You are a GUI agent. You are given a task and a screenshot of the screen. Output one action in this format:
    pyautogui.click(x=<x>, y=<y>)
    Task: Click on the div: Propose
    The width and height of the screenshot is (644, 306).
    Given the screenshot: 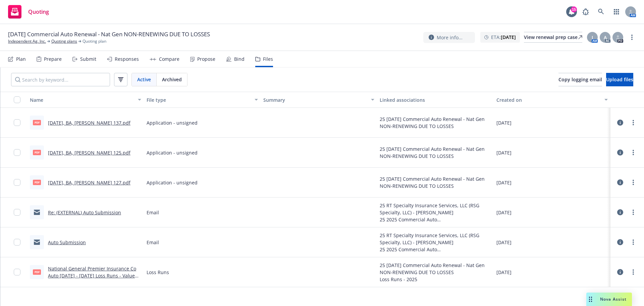 What is the action you would take?
    pyautogui.click(x=206, y=59)
    